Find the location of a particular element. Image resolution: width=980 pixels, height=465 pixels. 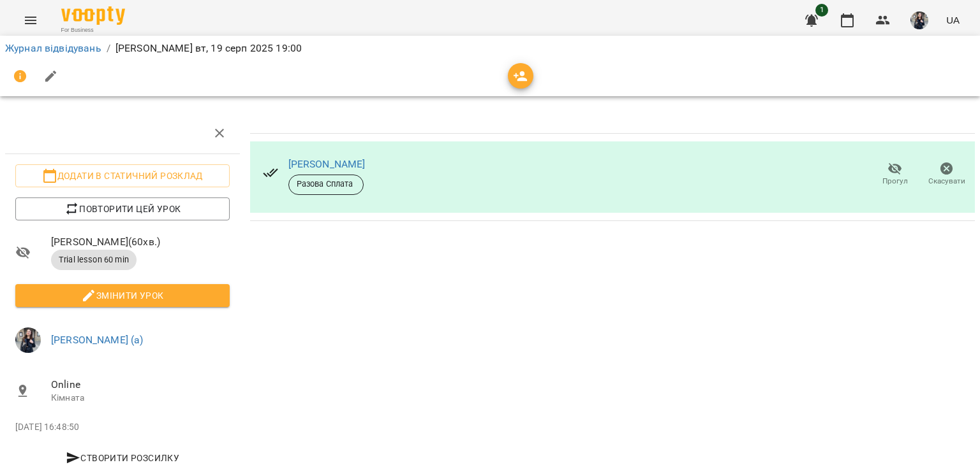

span: Прогул is located at coordinates (895, 181).